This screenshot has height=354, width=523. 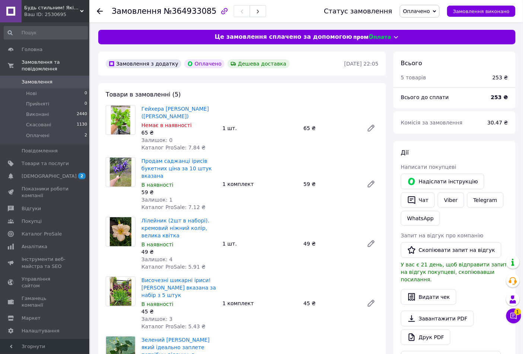 I want to click on span: Дії, so click(x=404, y=152).